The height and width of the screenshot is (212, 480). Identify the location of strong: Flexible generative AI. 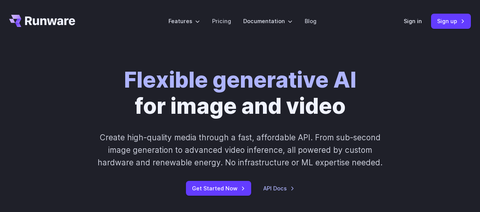
(240, 80).